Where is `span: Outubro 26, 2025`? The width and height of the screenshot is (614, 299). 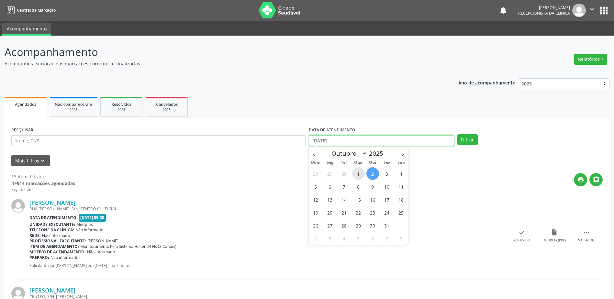
span: Outubro 26, 2025 is located at coordinates (316, 225).